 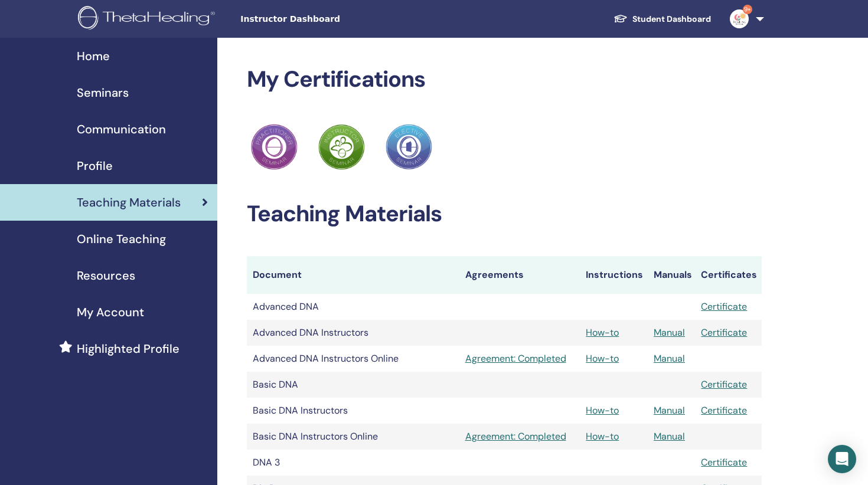 What do you see at coordinates (353, 463) in the screenshot?
I see `td: DNA 3` at bounding box center [353, 463].